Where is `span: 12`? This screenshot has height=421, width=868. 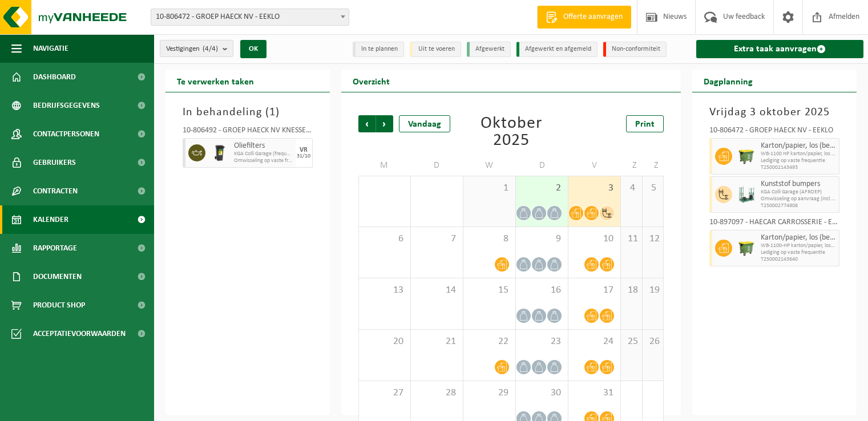
span: 12 is located at coordinates (653, 239).